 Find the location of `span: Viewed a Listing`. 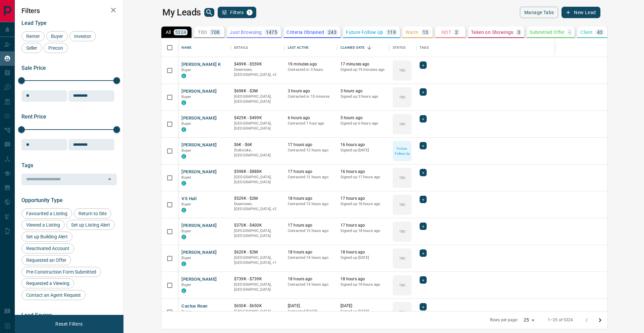

span: Viewed a Listing is located at coordinates (43, 225).